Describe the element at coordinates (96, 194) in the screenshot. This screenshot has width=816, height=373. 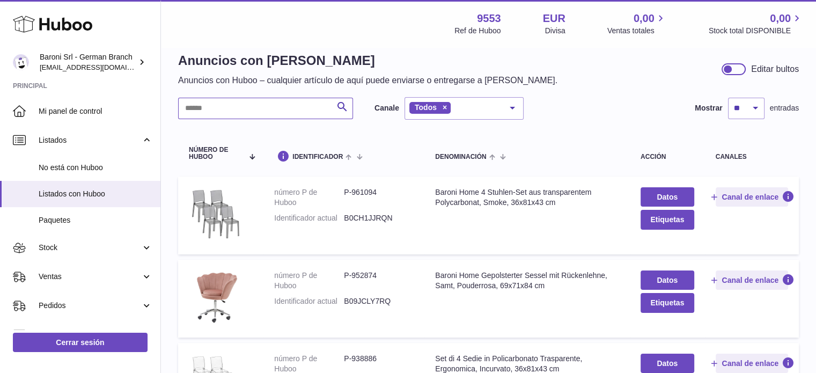
I see `span: Listados con Huboo` at that location.